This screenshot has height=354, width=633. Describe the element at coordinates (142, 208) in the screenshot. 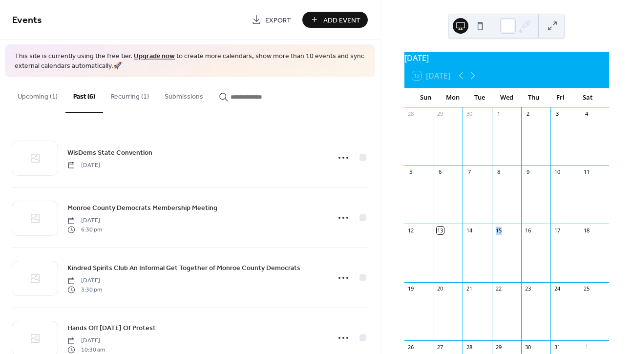

I see `a: Monroe County Democrats Membership Meeting` at that location.